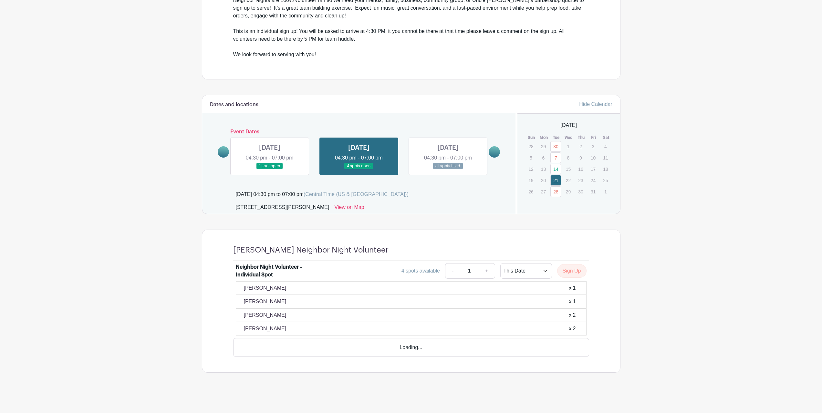  What do you see at coordinates (530, 180) in the screenshot?
I see `p: 19` at bounding box center [530, 180].